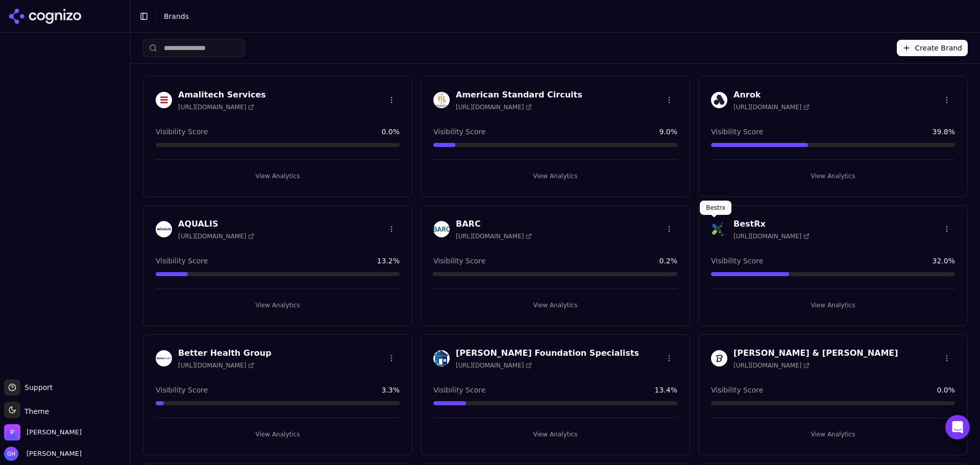 This screenshot has height=465, width=980. I want to click on img: Churchill & Harriman, so click(719, 358).